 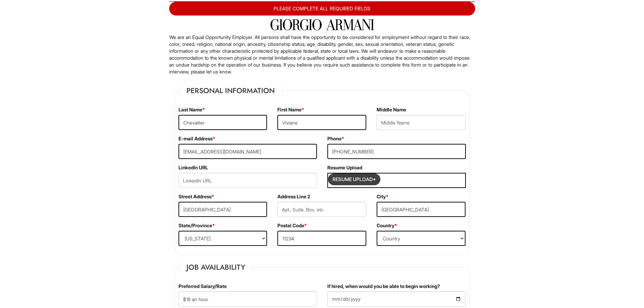 What do you see at coordinates (223, 209) in the screenshot?
I see `input: Street Address` at bounding box center [223, 209].